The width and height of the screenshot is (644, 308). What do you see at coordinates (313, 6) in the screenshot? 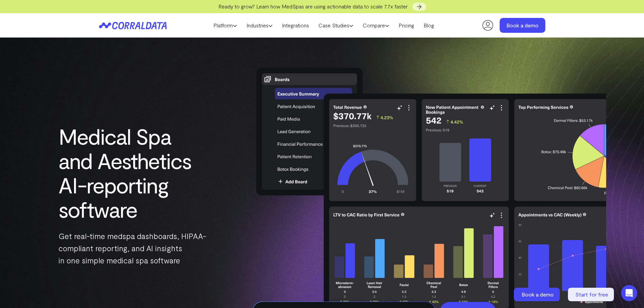
I see `span: Ready to grow? Learn how MedSpas are using actionable data to scale 7.7x faster` at bounding box center [313, 6].